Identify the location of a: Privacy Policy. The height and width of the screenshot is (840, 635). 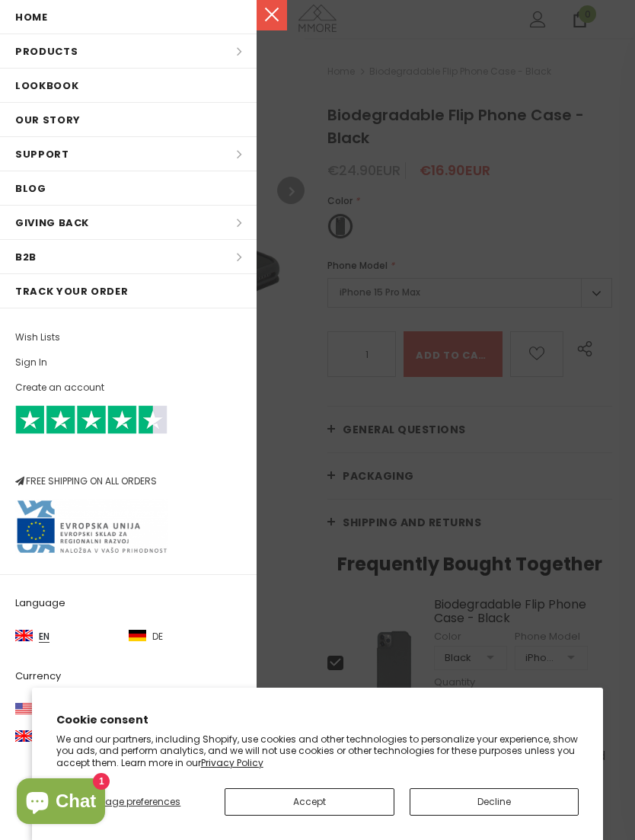
(232, 762).